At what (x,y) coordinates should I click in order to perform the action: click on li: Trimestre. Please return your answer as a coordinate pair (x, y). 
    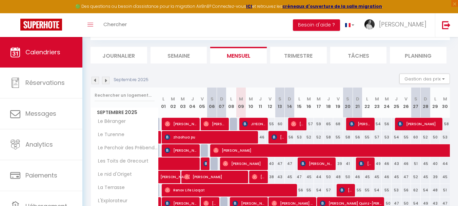
    Looking at the image, I should click on (298, 55).